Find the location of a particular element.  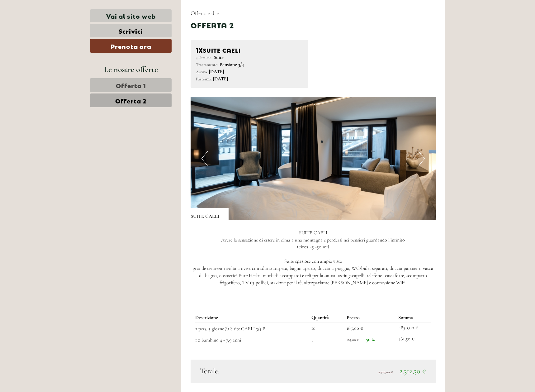

a: Scrivici is located at coordinates (131, 31).